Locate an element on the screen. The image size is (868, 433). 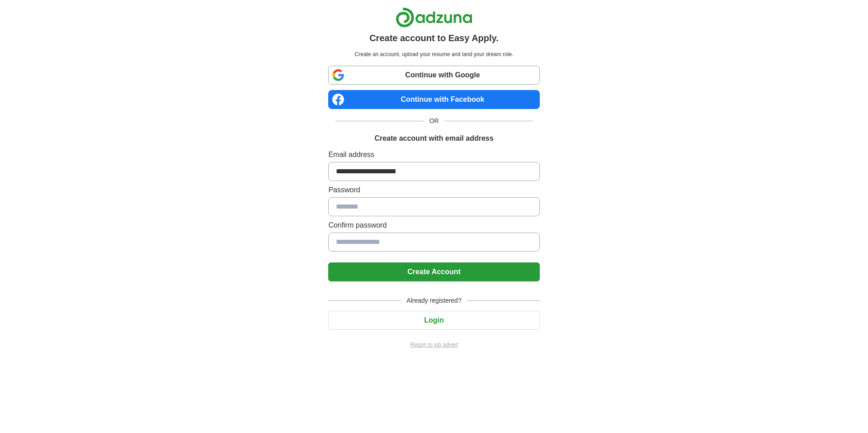
p: Create an account, upload your resume and land your dream role. is located at coordinates (433, 54).